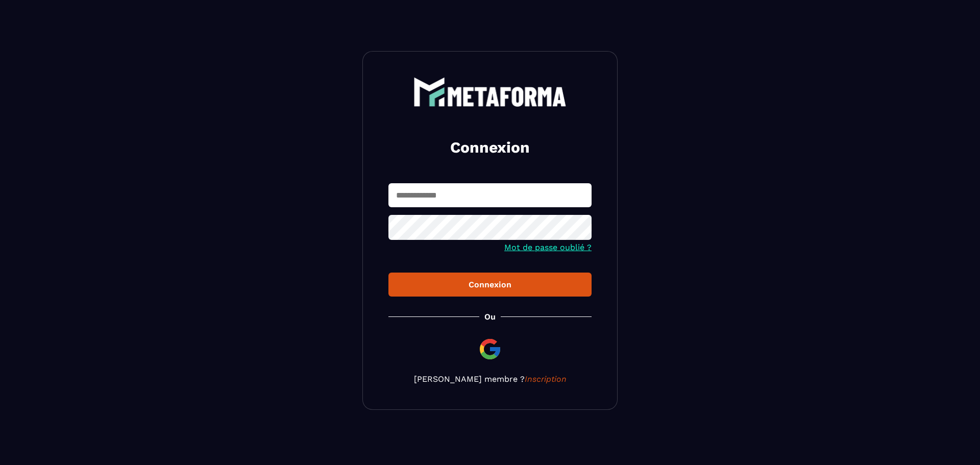 This screenshot has height=465, width=980. What do you see at coordinates (546, 379) in the screenshot?
I see `a: Inscription` at bounding box center [546, 379].